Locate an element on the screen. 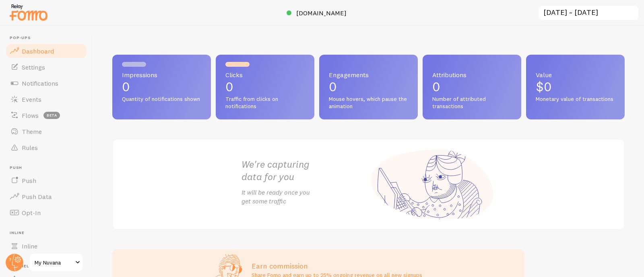 This screenshot has height=277, width=644. a: Rules is located at coordinates (46, 148).